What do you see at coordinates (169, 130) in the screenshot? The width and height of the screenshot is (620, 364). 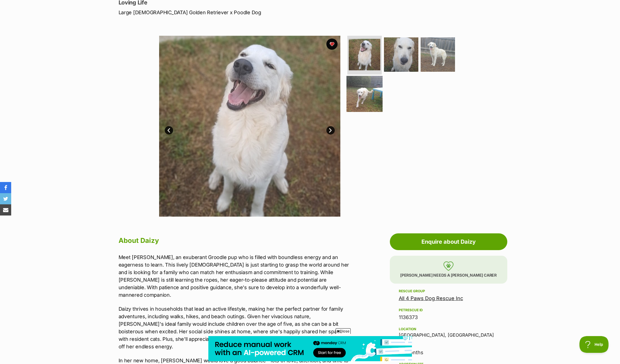 I see `a: Prev` at bounding box center [169, 130].